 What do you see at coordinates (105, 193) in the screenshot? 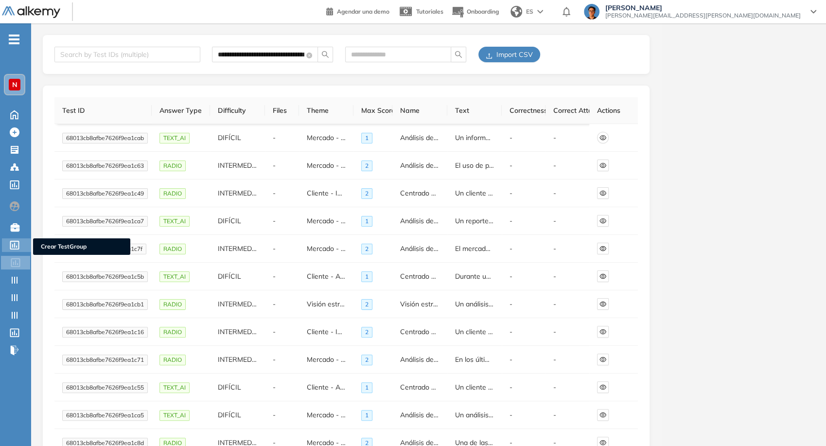
I see `span: 68013cb8afbe7626f9ea1c49` at bounding box center [105, 193].